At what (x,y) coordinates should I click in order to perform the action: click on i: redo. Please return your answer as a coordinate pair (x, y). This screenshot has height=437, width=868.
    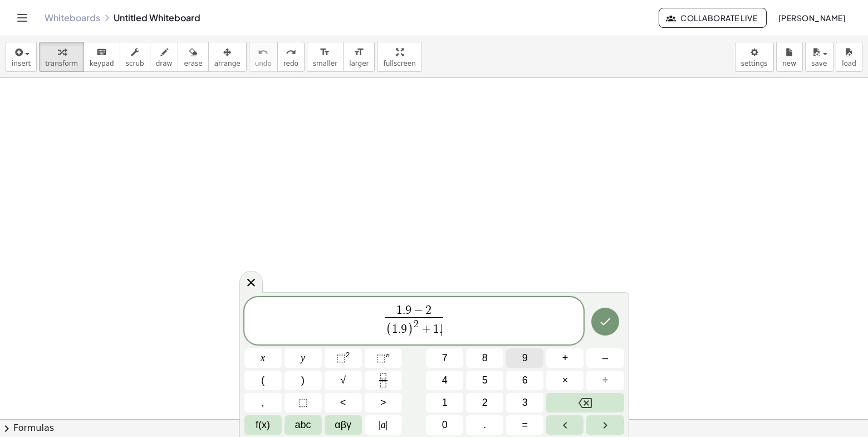
    Looking at the image, I should click on (290, 53).